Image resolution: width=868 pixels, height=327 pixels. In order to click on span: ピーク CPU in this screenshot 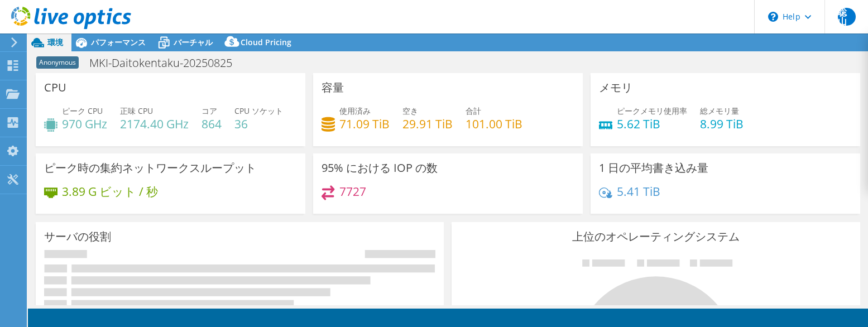, I will do `click(82, 110)`.